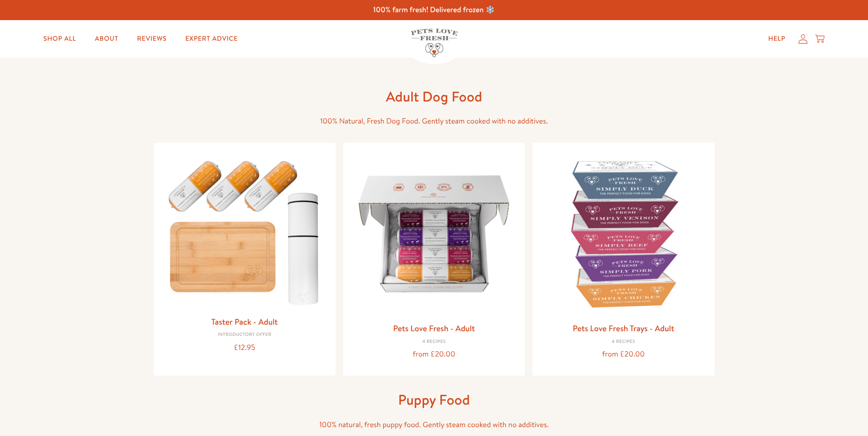  Describe the element at coordinates (623, 234) in the screenshot. I see `img: Pets Love Fresh Trays - Adult` at that location.